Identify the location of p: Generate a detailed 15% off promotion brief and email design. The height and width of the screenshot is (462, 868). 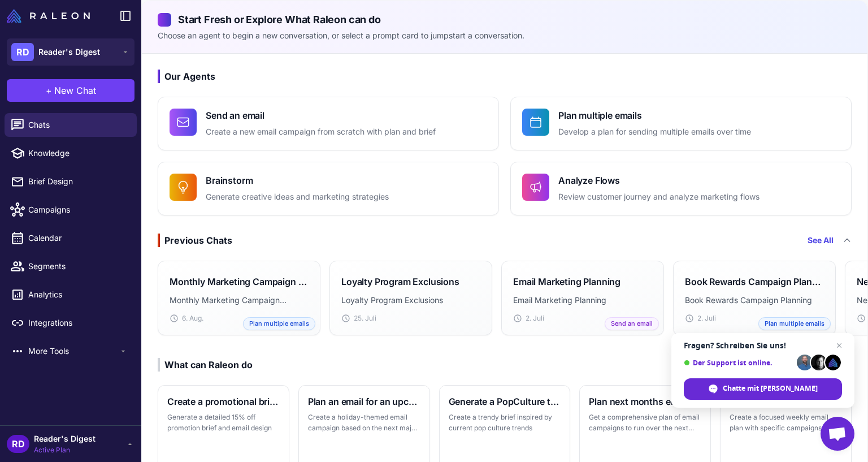
(224, 423).